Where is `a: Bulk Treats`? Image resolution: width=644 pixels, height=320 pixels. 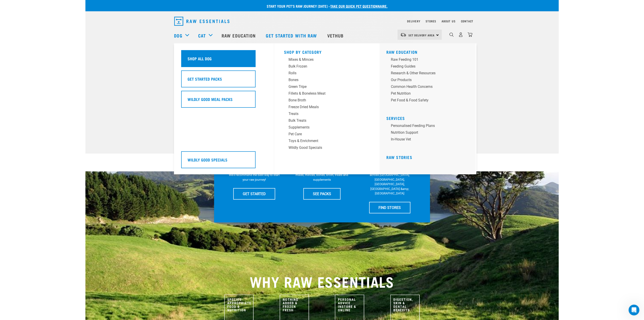
a: Bulk Treats is located at coordinates (327, 121).